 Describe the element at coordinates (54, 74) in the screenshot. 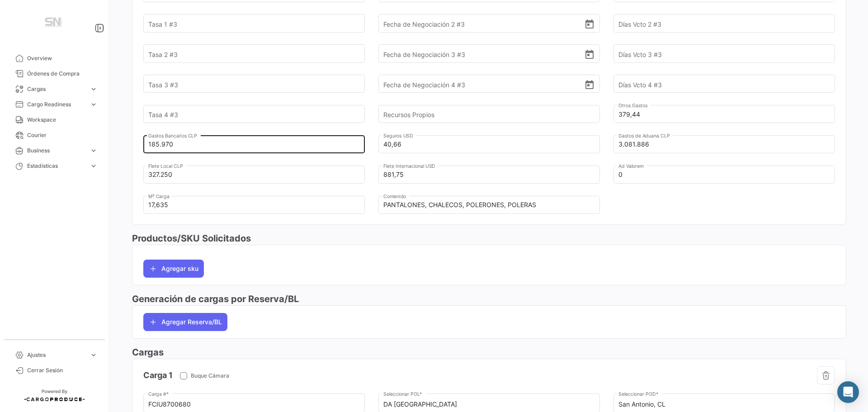

I see `a: Órdenes de Compra` at that location.